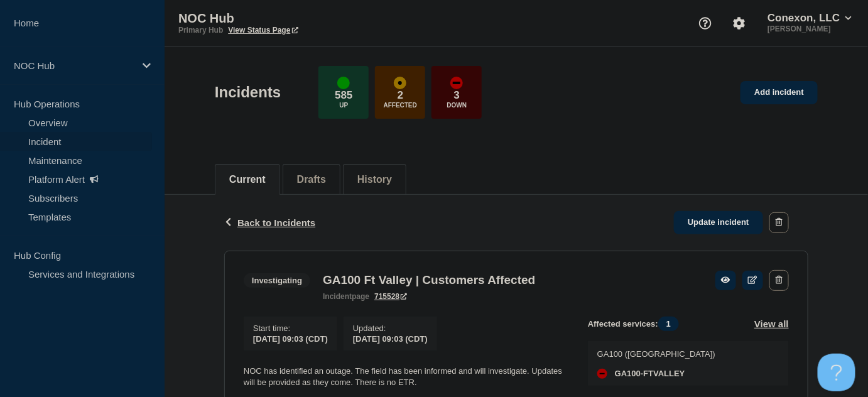 The height and width of the screenshot is (397, 868). I want to click on button: Conexon, LLC, so click(810, 18).